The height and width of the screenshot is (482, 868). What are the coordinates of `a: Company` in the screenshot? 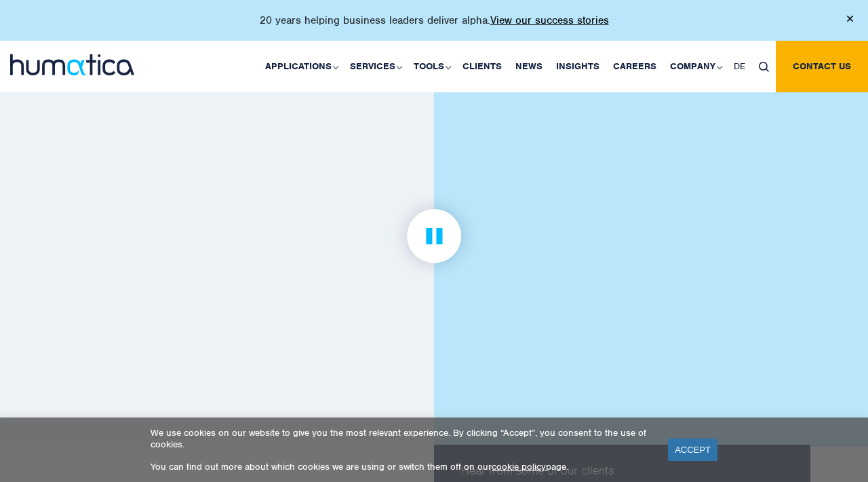 It's located at (695, 67).